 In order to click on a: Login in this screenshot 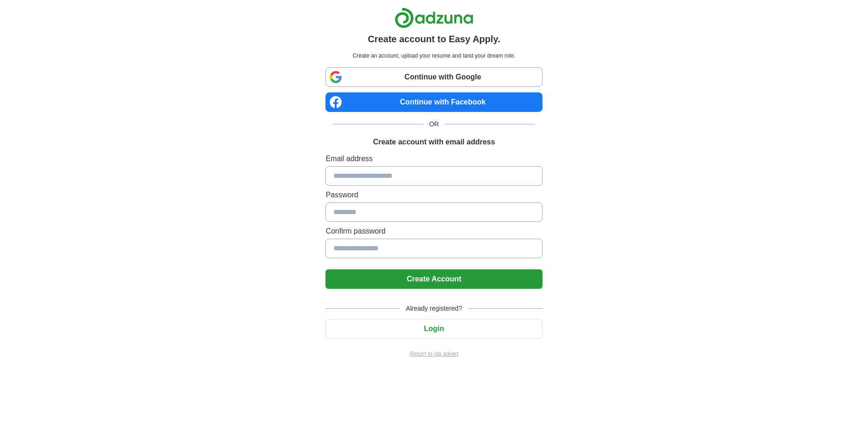, I will do `click(434, 328)`.